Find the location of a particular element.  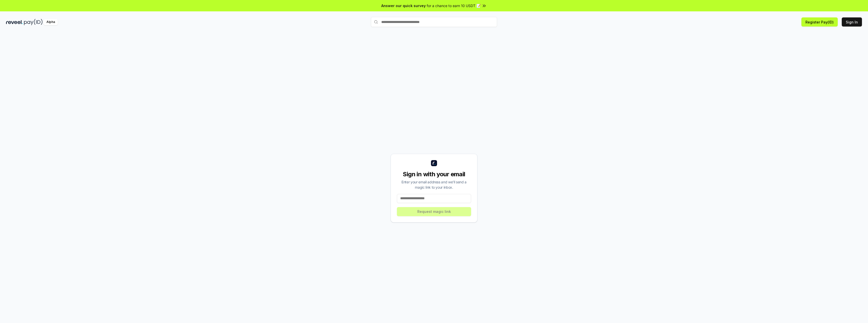

img: reveel_dark is located at coordinates (14, 22).